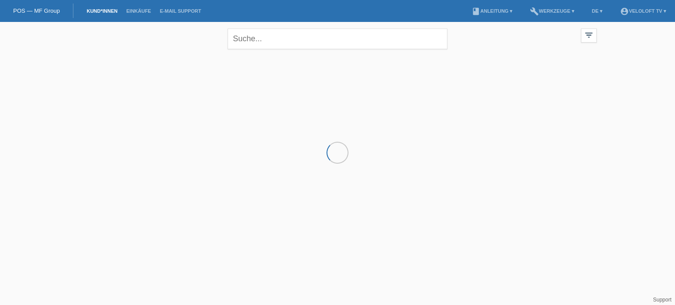  Describe the element at coordinates (476, 11) in the screenshot. I see `i: book` at that location.